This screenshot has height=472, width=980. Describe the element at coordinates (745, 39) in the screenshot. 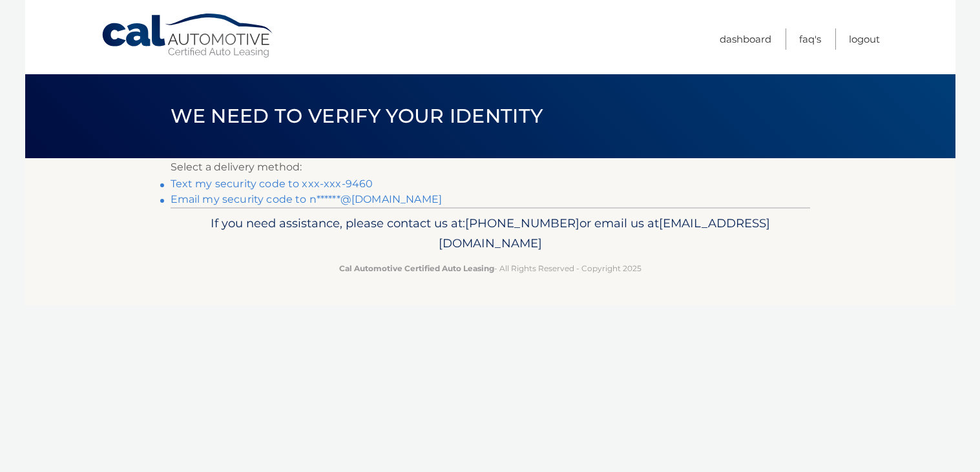

I see `a: Dashboard` at that location.